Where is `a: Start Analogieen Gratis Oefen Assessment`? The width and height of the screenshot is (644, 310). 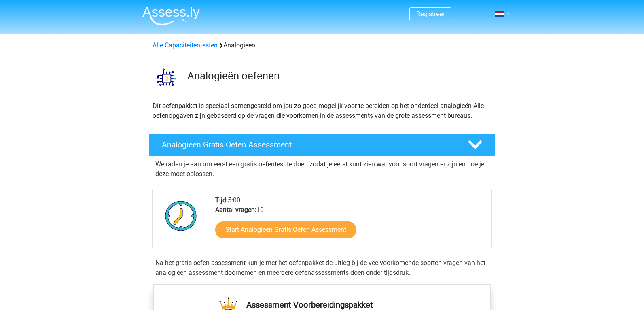 a: Start Analogieen Gratis Oefen Assessment is located at coordinates (286, 230).